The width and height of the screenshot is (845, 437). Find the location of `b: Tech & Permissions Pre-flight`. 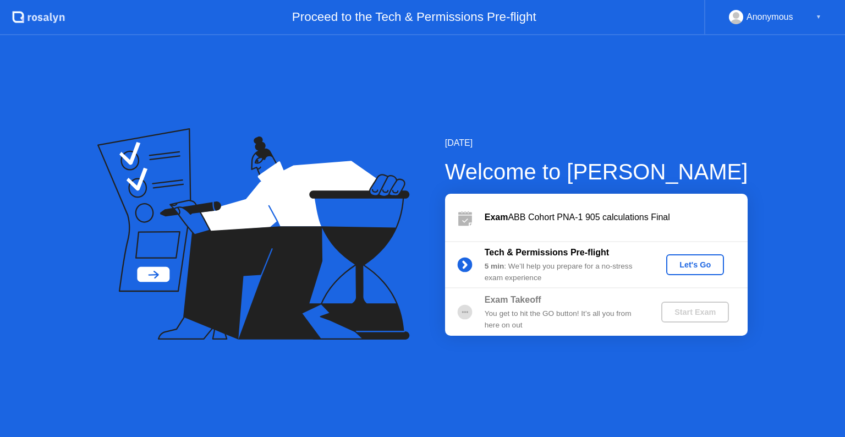

b: Tech & Permissions Pre-flight is located at coordinates (547, 252).